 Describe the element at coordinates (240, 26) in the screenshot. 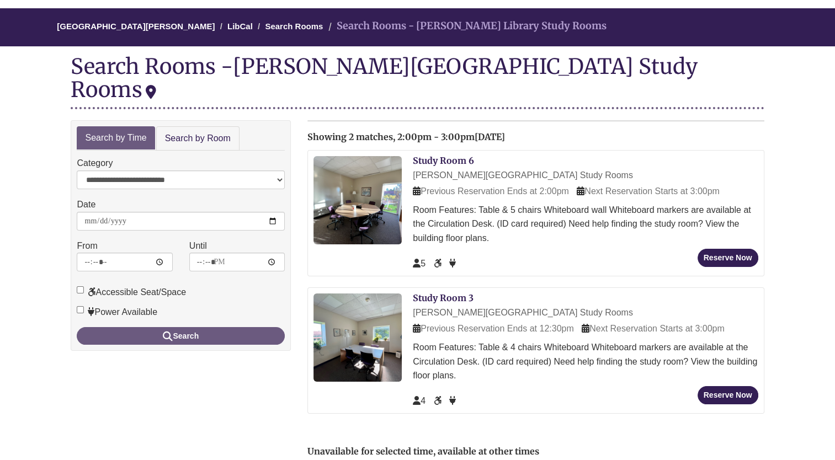

I see `a: LibCal` at that location.